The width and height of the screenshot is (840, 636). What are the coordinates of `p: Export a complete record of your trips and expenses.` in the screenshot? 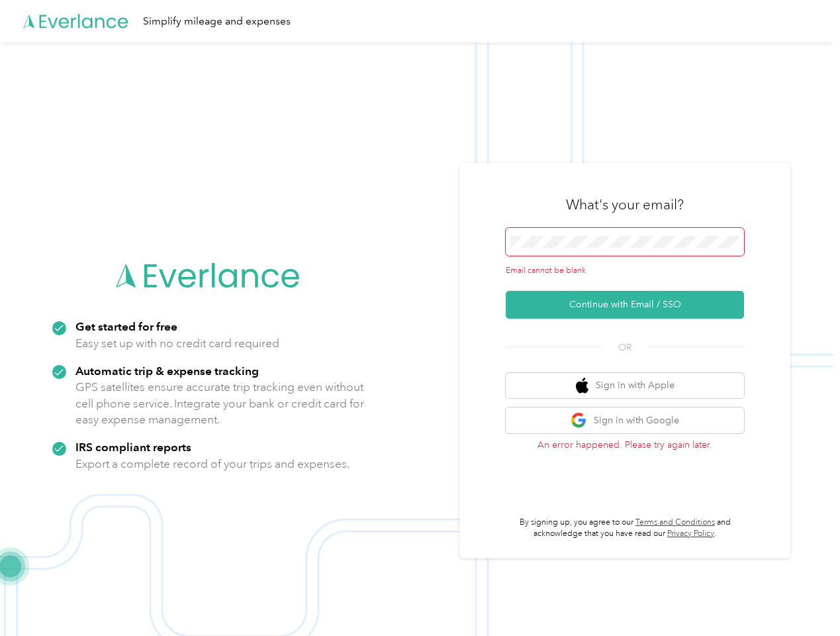 It's located at (213, 464).